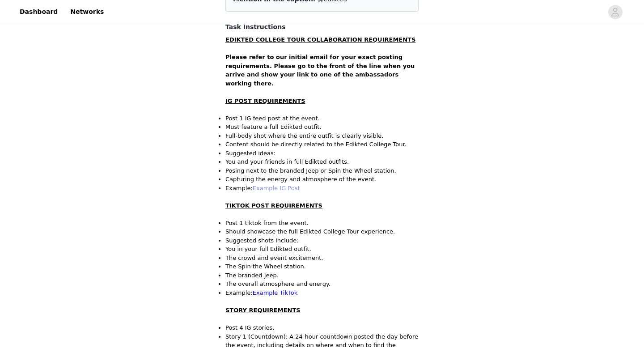 The height and width of the screenshot is (348, 644). What do you see at coordinates (322, 136) in the screenshot?
I see `p: Full-body shot where the entire outfit is clearly visible.` at bounding box center [322, 136].